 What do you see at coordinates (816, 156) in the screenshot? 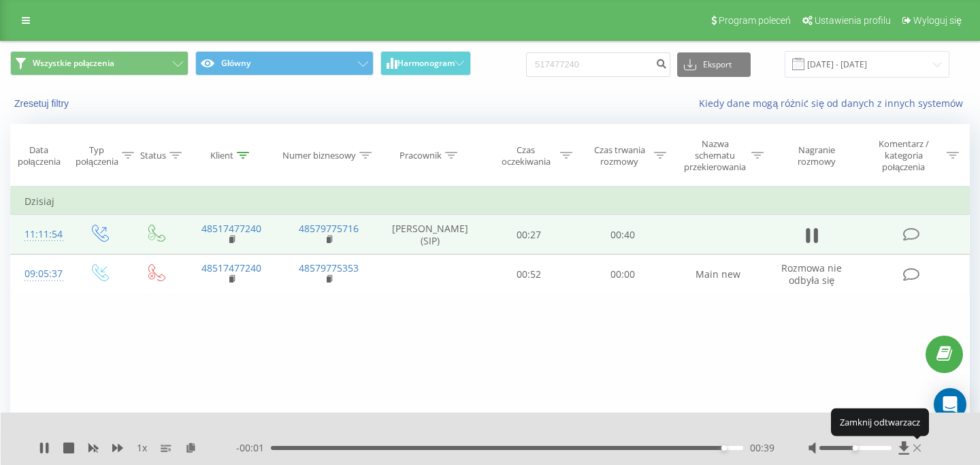
I see `div: Nagranie rozmowy` at bounding box center [816, 156].